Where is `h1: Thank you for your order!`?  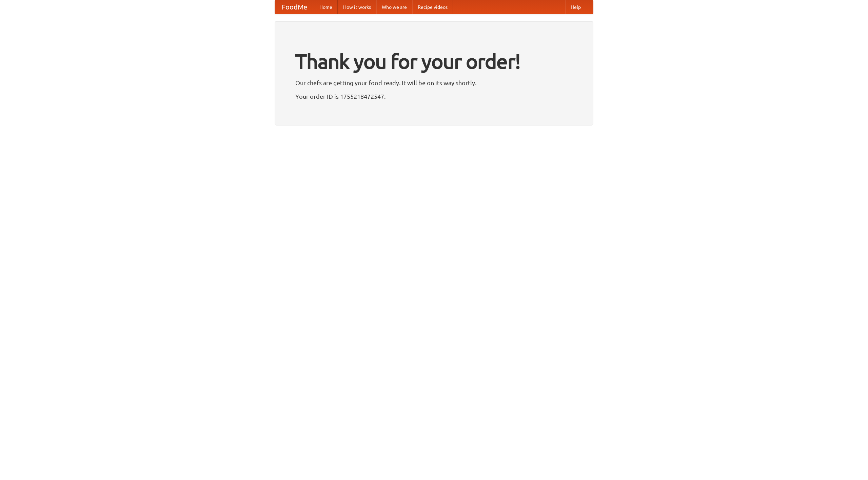
h1: Thank you for your order! is located at coordinates (434, 61).